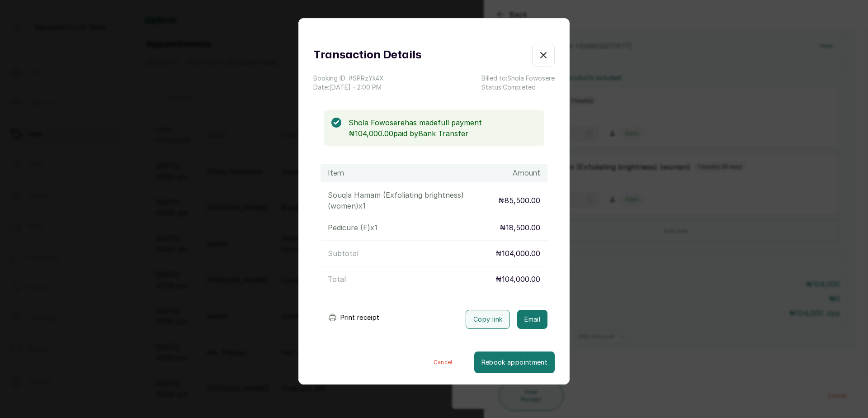 The width and height of the screenshot is (868, 418). I want to click on p: ₦104,000.00 paid by Bank Transfer, so click(443, 133).